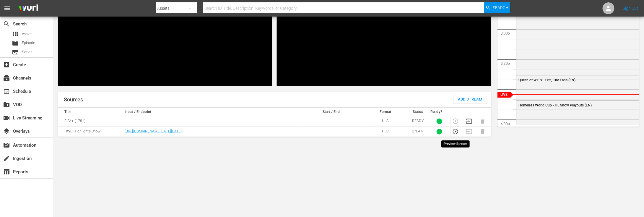 The height and width of the screenshot is (217, 644). I want to click on span: Channels, so click(7, 78).